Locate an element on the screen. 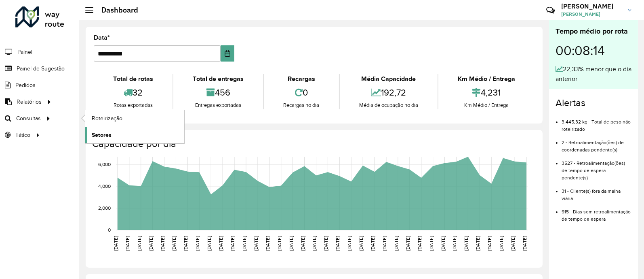  div: Média Capacidade is located at coordinates (389, 79).